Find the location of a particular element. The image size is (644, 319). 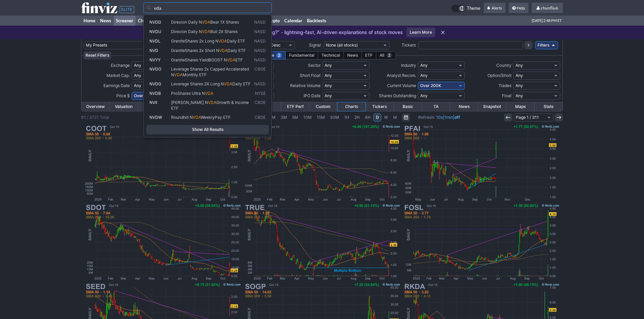

a: Filters is located at coordinates (547, 45).